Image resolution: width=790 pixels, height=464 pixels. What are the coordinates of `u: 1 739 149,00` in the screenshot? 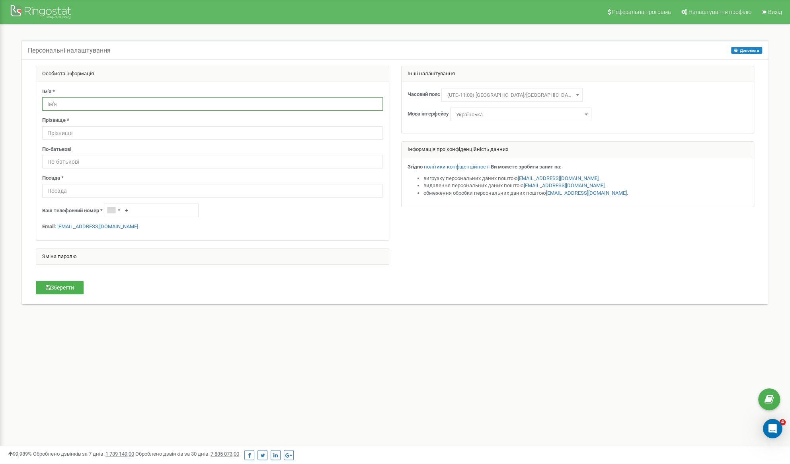 It's located at (120, 453).